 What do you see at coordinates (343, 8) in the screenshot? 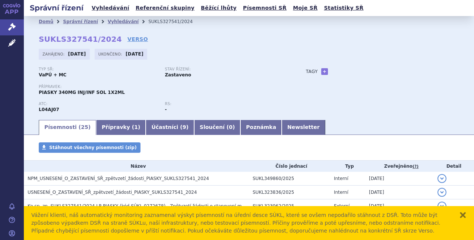
I see `a: Statistiky SŘ` at bounding box center [343, 8].